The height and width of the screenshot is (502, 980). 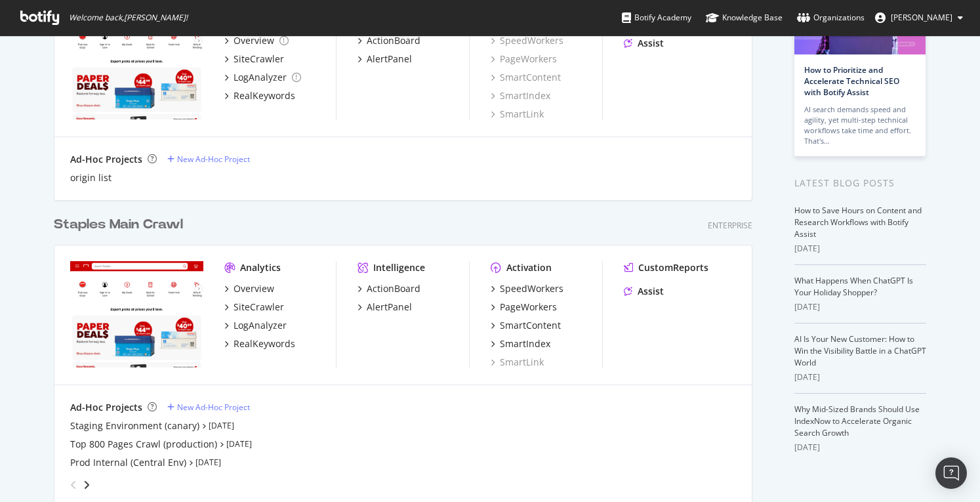 What do you see at coordinates (860, 183) in the screenshot?
I see `div: Latest Blog Posts` at bounding box center [860, 183].